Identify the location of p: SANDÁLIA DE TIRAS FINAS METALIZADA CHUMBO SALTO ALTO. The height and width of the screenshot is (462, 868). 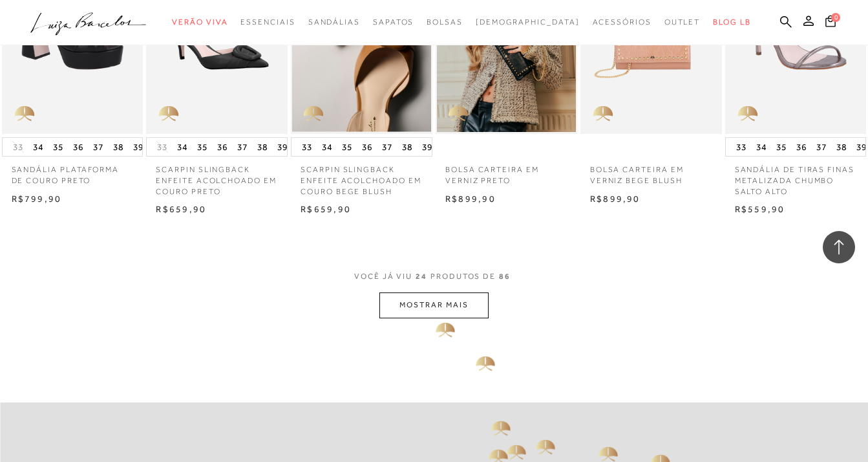
(796, 176).